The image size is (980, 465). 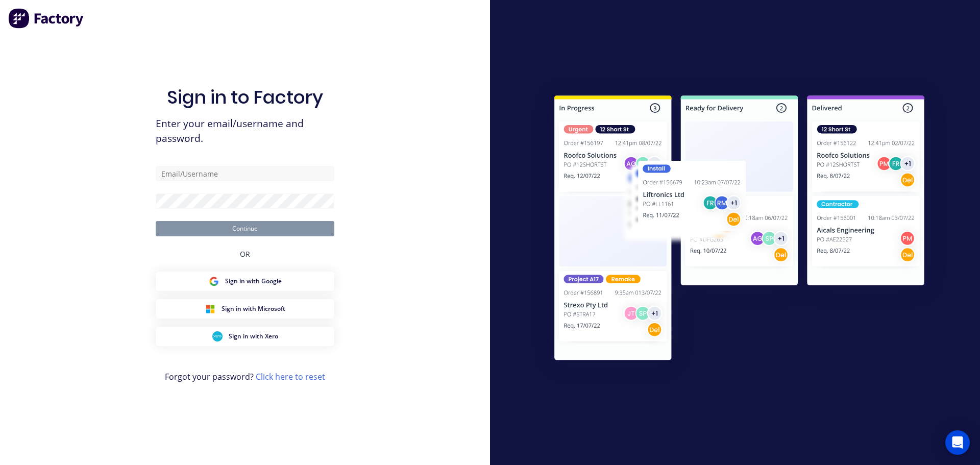 What do you see at coordinates (210, 309) in the screenshot?
I see `img: Microsoft Sign in` at bounding box center [210, 309].